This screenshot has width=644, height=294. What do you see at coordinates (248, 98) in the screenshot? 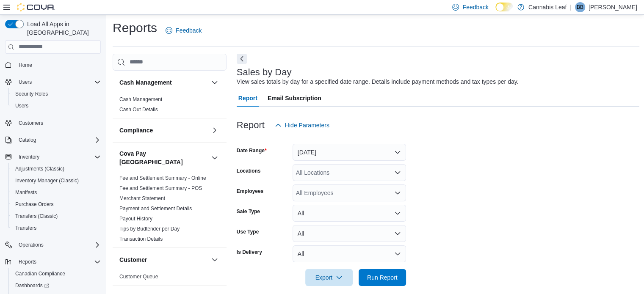
I see `span: Report` at bounding box center [248, 98].